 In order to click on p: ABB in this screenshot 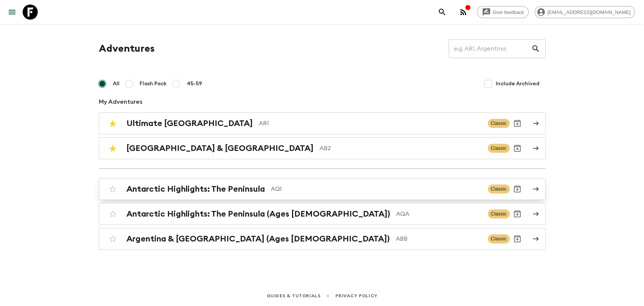, I will do `click(439, 239)`.